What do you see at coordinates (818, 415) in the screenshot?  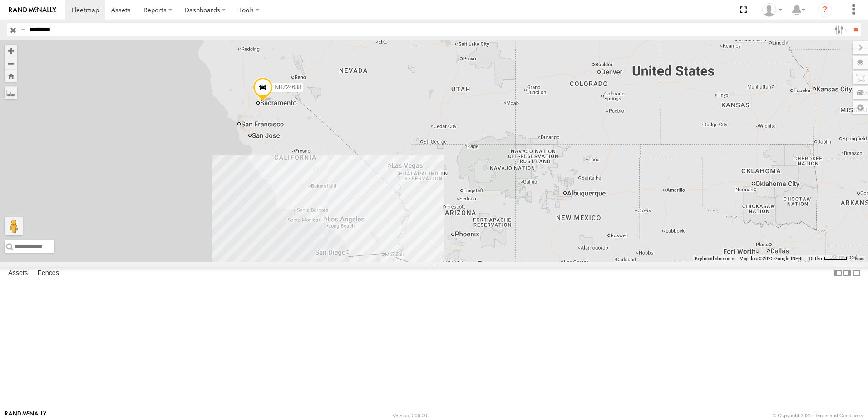 I see `div: © Copyright 2025 -` at bounding box center [818, 415].